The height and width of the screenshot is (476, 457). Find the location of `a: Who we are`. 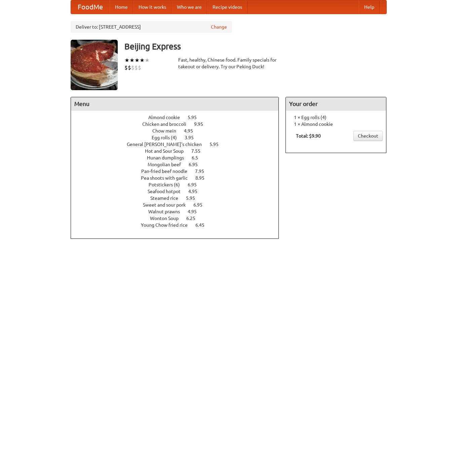

a: Who we are is located at coordinates (189, 7).